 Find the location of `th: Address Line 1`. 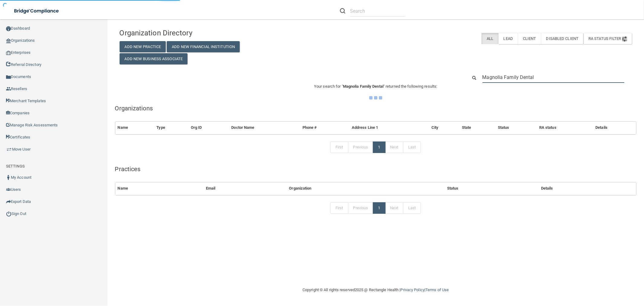

th: Address Line 1 is located at coordinates (389, 128).